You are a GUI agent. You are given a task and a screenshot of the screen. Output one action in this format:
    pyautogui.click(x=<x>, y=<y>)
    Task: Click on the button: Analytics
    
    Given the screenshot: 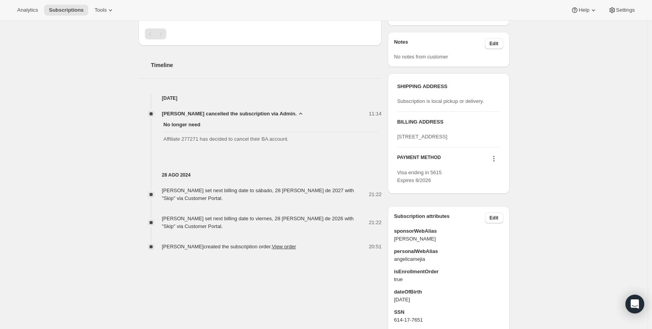 What is the action you would take?
    pyautogui.click(x=27, y=10)
    